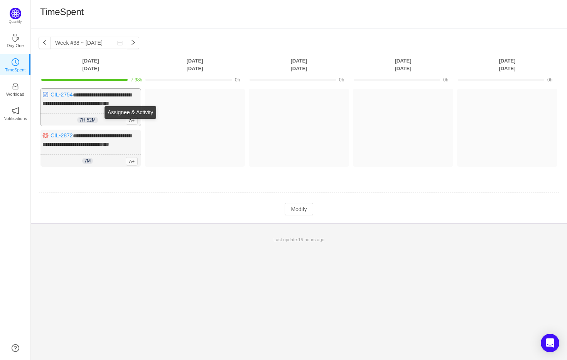 Image resolution: width=567 pixels, height=360 pixels. Describe the element at coordinates (15, 113) in the screenshot. I see `a: icon: notificationNotifications` at that location.